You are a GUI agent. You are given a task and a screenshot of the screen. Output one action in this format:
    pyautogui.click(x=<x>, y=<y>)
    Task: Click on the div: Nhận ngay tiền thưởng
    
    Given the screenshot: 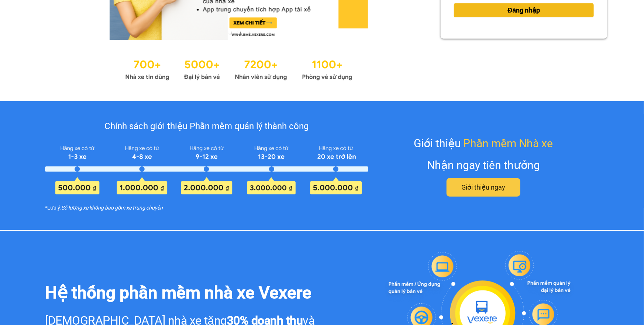 What is the action you would take?
    pyautogui.click(x=483, y=165)
    